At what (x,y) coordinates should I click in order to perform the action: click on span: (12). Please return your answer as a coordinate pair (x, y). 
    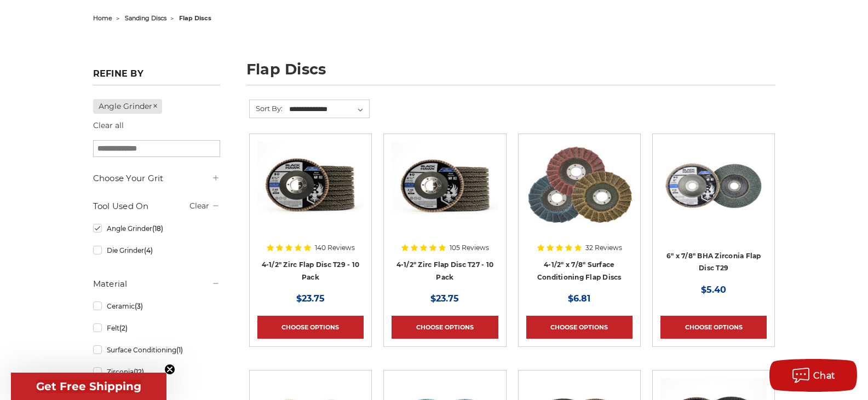
    Looking at the image, I should click on (138, 372).